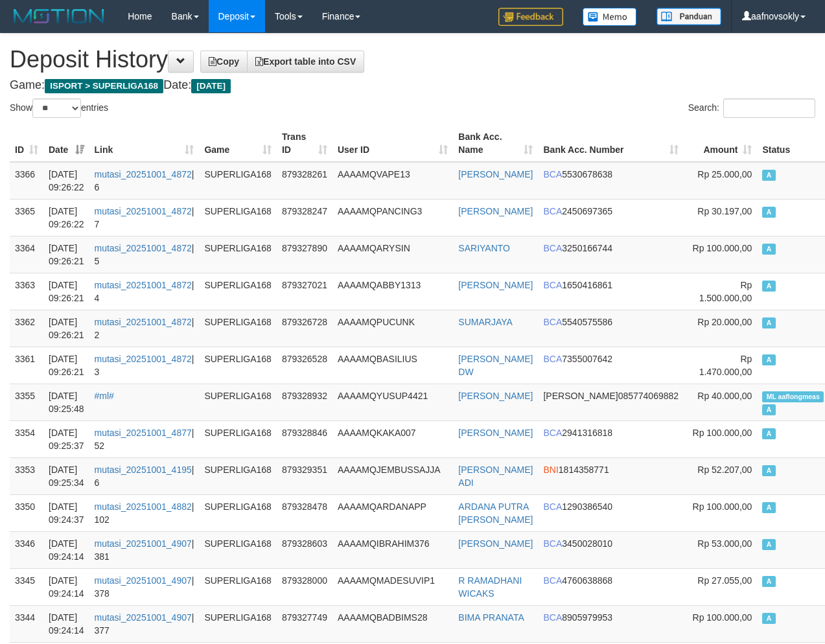  What do you see at coordinates (27, 181) in the screenshot?
I see `td: 3366` at bounding box center [27, 181].